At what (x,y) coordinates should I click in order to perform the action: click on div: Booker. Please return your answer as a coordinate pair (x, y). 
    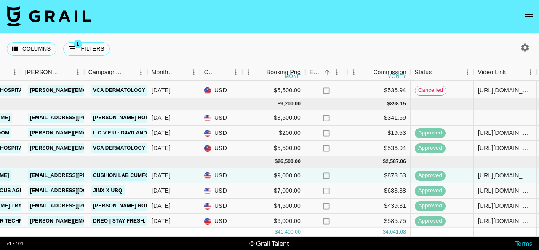
    Looking at the image, I should click on (53, 72).